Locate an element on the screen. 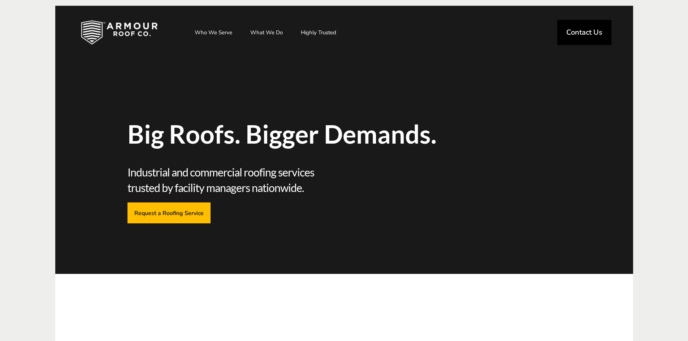 The image size is (688, 341). span: Request a Roofing Service is located at coordinates (169, 213).